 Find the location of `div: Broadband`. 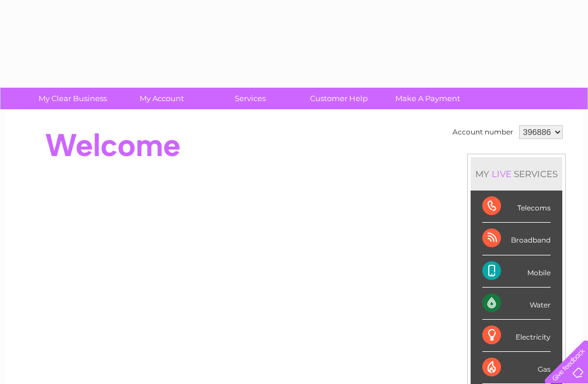

div: Broadband is located at coordinates (517, 238).